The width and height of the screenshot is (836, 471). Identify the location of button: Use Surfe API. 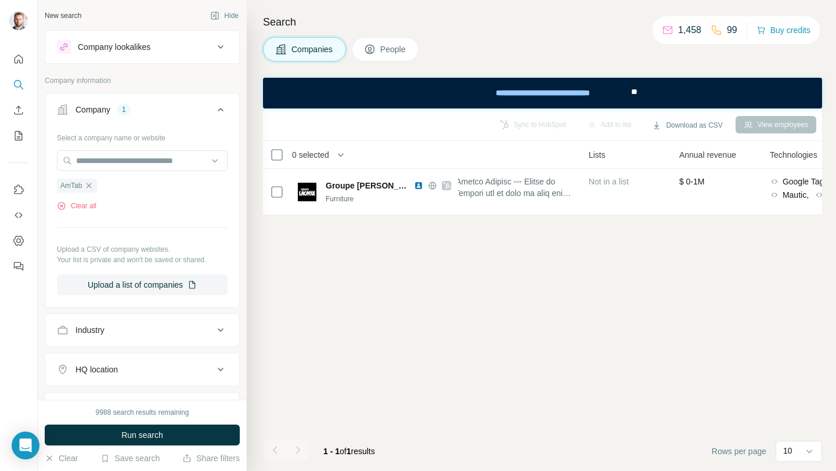
(19, 215).